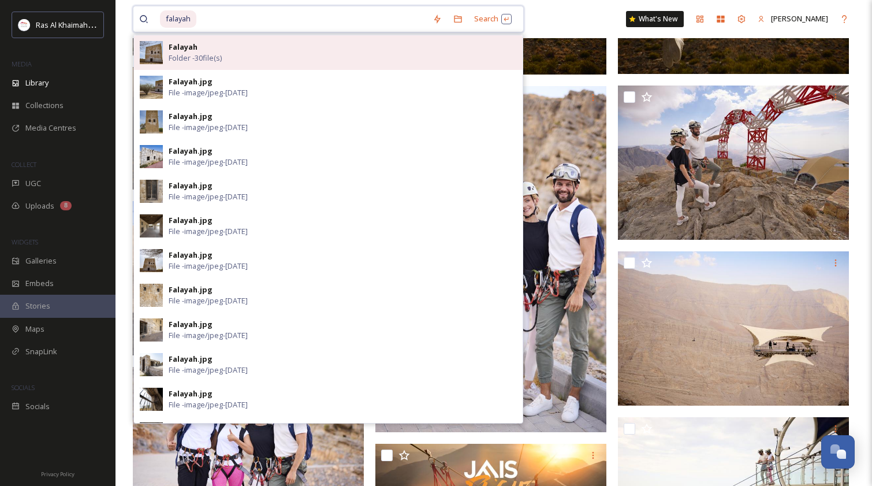  What do you see at coordinates (24, 164) in the screenshot?
I see `span: COLLECT` at bounding box center [24, 164].